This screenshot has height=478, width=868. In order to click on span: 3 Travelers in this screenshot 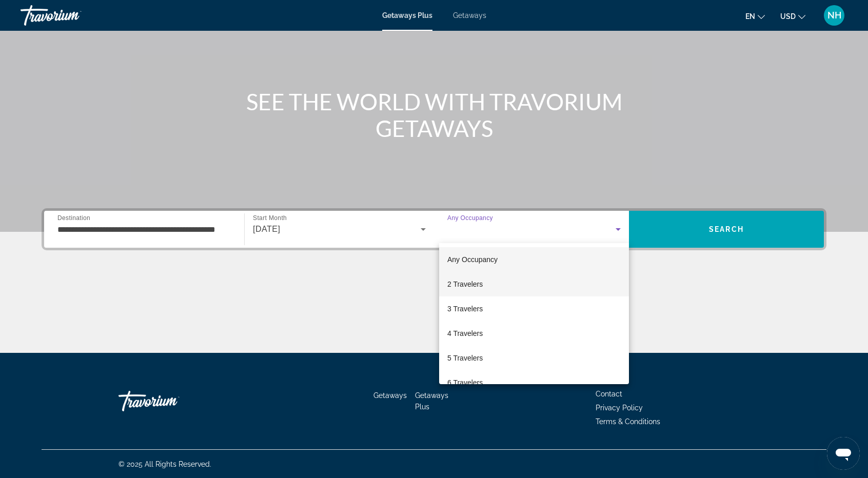, I will do `click(465, 309)`.